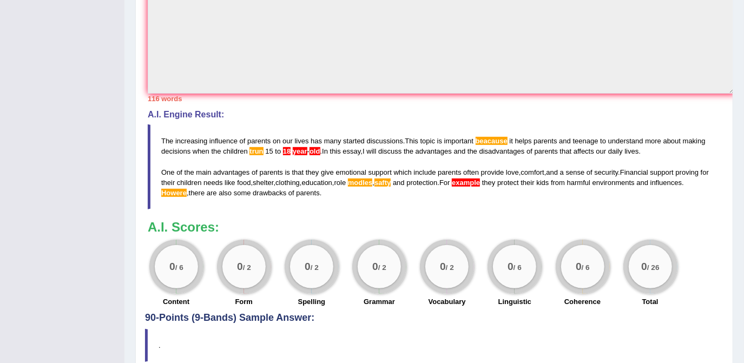  What do you see at coordinates (212, 193) in the screenshot?
I see `span: are` at bounding box center [212, 193].